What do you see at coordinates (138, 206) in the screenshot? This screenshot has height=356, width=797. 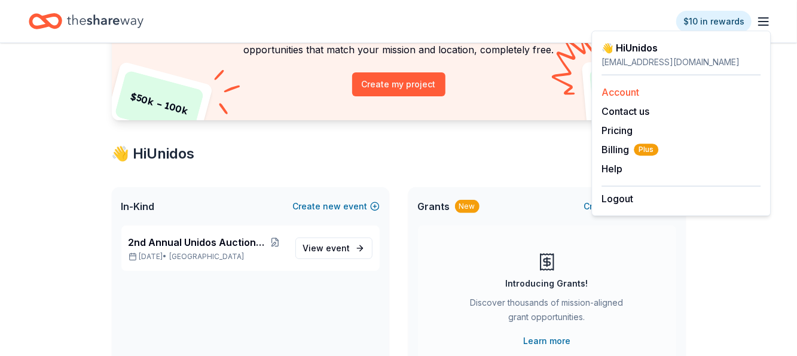 I see `span: In-Kind` at bounding box center [138, 206].